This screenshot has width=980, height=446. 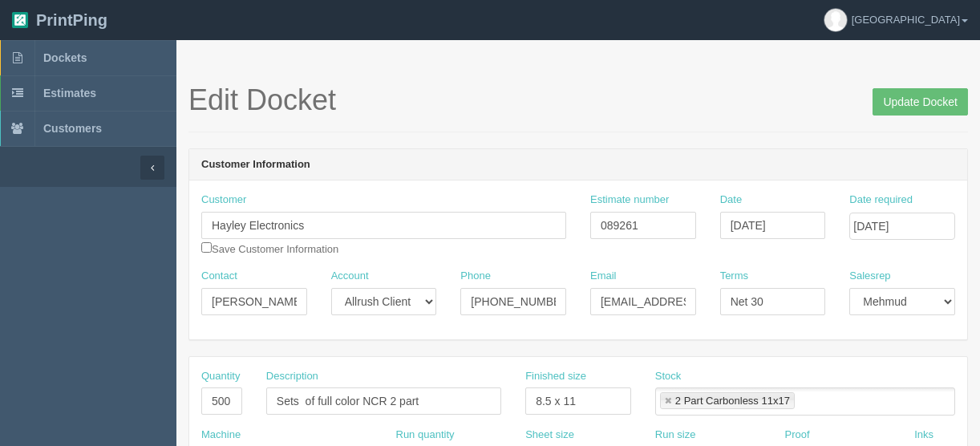 What do you see at coordinates (920, 102) in the screenshot?
I see `input: Update Docket` at bounding box center [920, 102].